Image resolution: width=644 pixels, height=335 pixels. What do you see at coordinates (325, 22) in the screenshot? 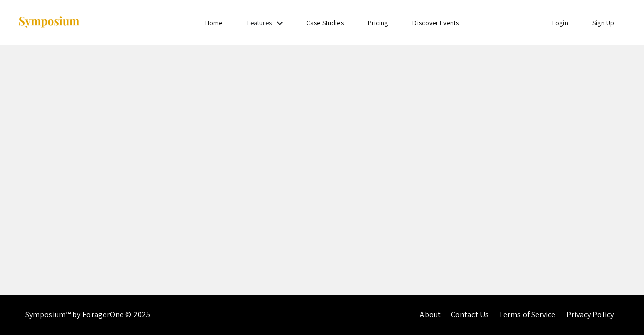
I see `a: Case Studies` at bounding box center [325, 22].